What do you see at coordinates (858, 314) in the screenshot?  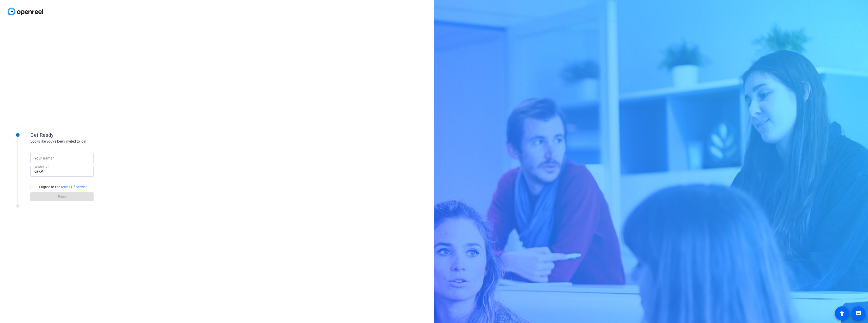 I see `mat-icon: message` at bounding box center [858, 314].